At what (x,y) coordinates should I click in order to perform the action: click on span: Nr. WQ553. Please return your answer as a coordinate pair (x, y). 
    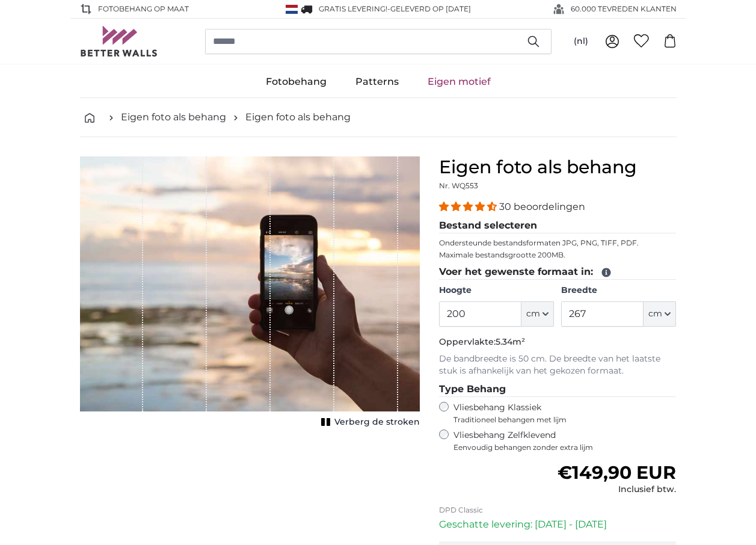
    Looking at the image, I should click on (458, 185).